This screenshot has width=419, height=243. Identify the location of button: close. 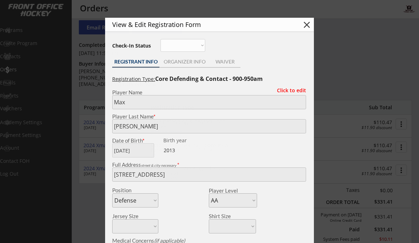
(307, 25).